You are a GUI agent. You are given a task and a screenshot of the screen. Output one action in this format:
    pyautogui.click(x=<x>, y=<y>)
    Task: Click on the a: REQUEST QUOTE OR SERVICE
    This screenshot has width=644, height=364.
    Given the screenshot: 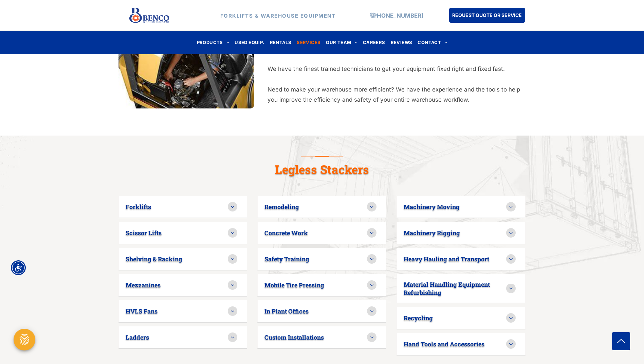 What is the action you would take?
    pyautogui.click(x=487, y=15)
    